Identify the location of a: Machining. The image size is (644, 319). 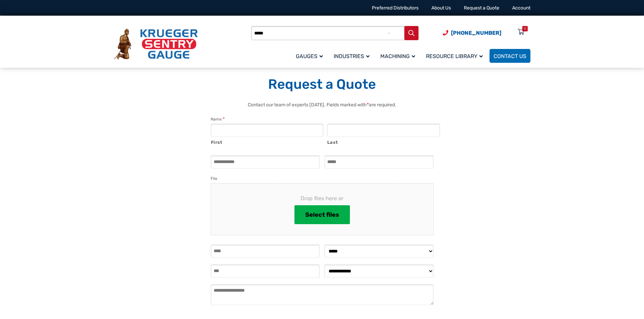
(399, 56).